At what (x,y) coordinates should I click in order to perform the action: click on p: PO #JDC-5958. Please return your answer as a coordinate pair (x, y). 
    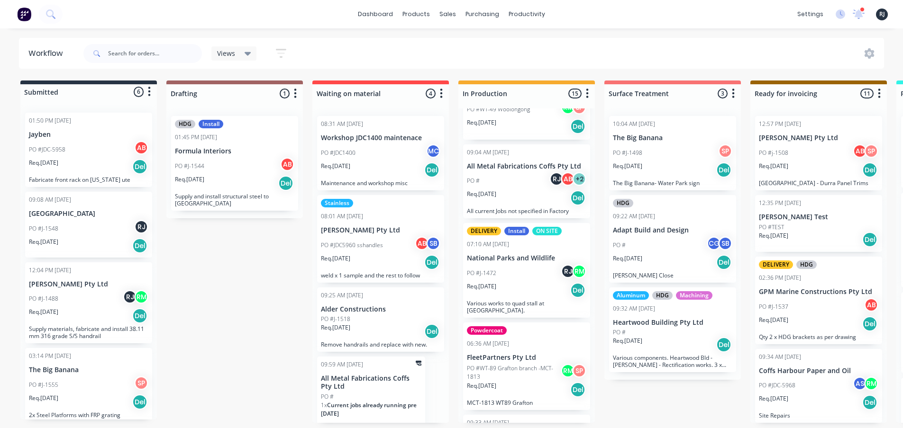
    Looking at the image, I should click on (47, 150).